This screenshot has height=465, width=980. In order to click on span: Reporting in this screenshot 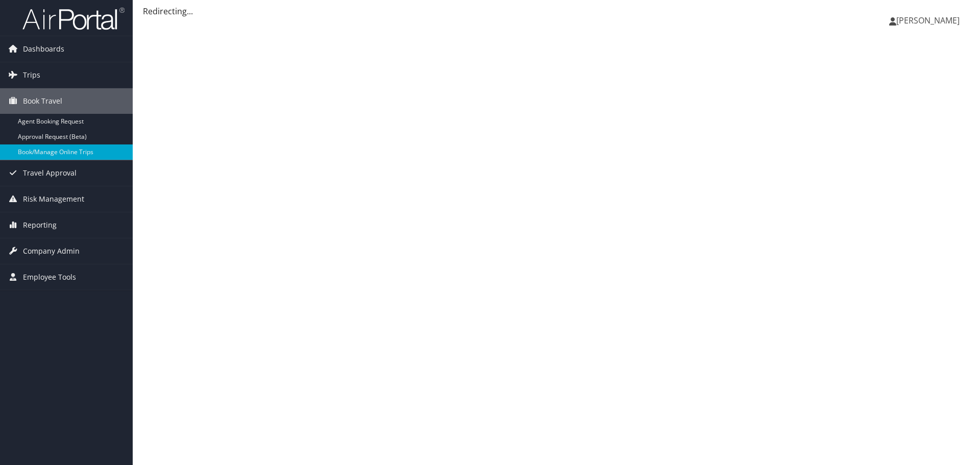, I will do `click(39, 225)`.